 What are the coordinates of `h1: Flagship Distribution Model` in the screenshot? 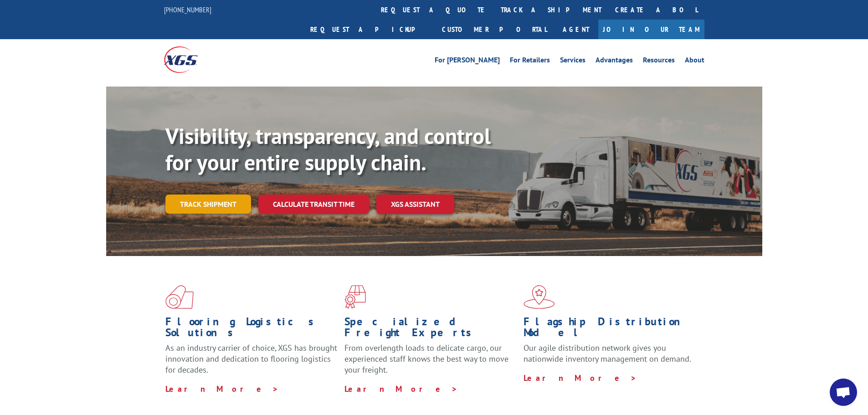 It's located at (610, 329).